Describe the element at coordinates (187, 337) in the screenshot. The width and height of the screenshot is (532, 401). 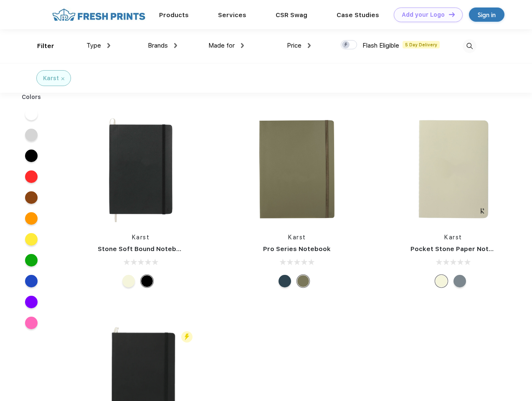
I see `img: flash_active_toggle.svg` at that location.